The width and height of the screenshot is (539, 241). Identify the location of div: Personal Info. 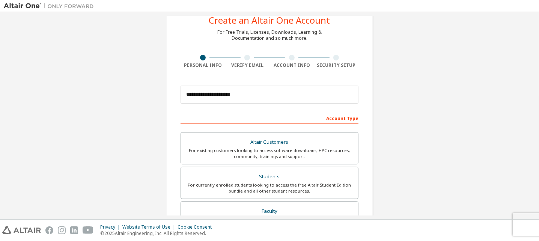
(203, 65).